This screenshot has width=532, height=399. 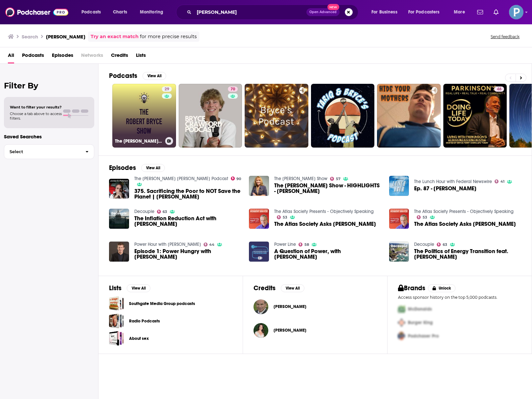 I want to click on a: Southgate Media Group podcasts, so click(x=162, y=303).